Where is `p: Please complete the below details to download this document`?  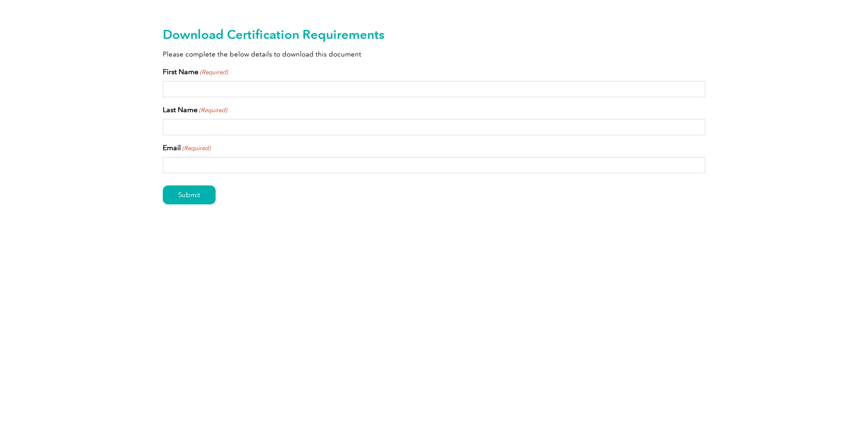 p: Please complete the below details to download this document is located at coordinates (434, 54).